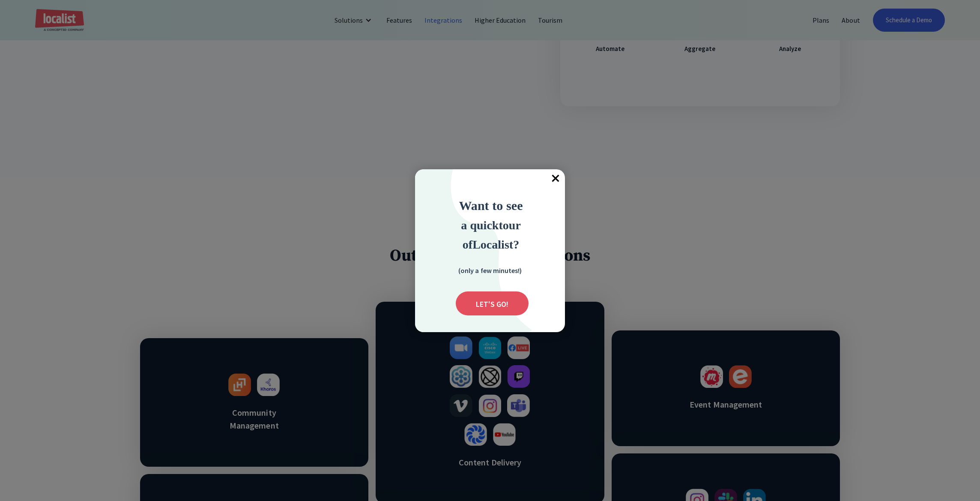  I want to click on strong: ur of, so click(492, 235).